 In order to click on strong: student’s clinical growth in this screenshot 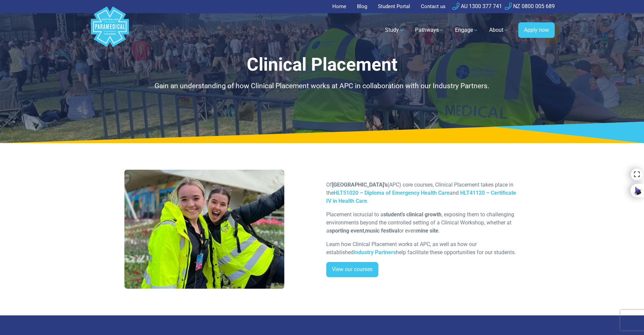, I will do `click(412, 214)`.